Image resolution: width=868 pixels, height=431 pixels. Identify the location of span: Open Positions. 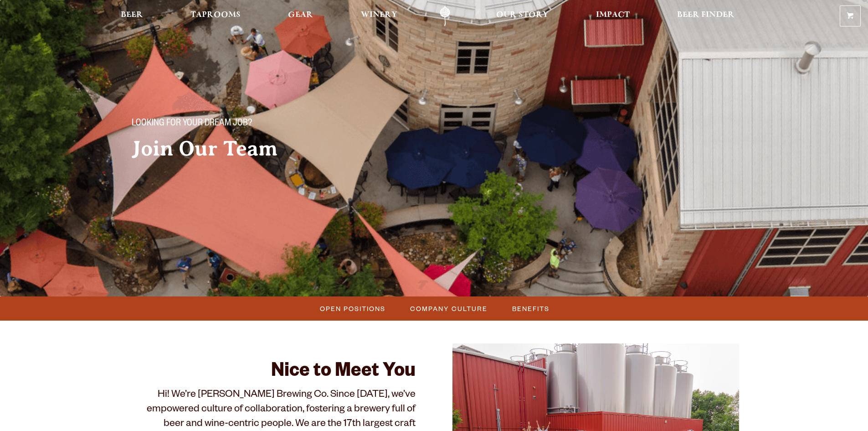
(353, 308).